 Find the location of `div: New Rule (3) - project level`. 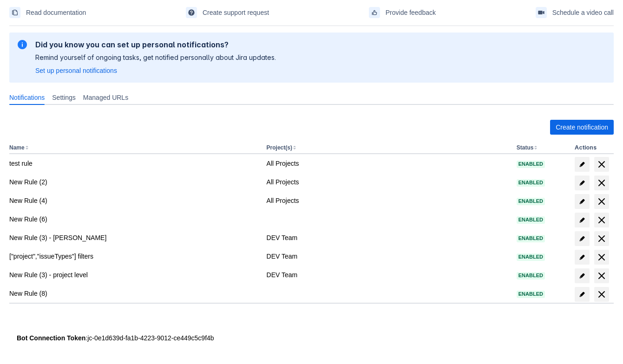

div: New Rule (3) - project level is located at coordinates (134, 275).